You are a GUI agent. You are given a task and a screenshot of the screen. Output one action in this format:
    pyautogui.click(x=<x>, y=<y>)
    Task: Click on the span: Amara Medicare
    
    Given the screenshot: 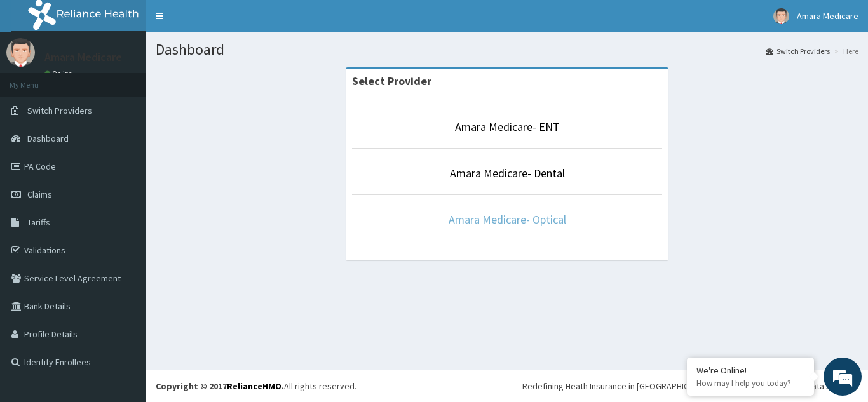 What is the action you would take?
    pyautogui.click(x=827, y=16)
    